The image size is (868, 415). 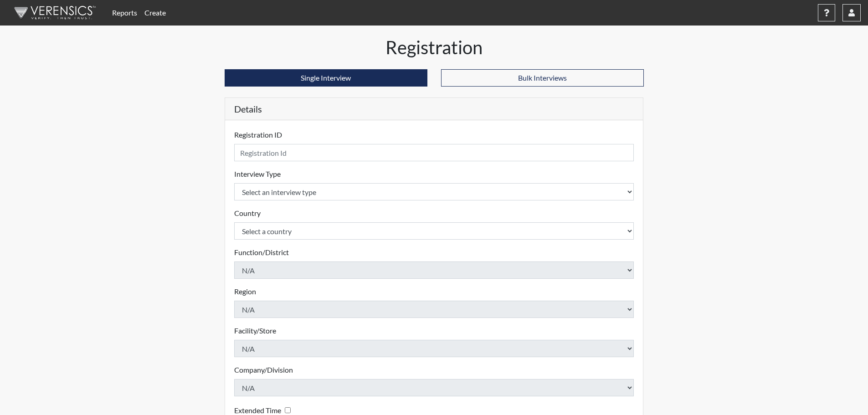 I want to click on label: Facility/Store, so click(x=255, y=331).